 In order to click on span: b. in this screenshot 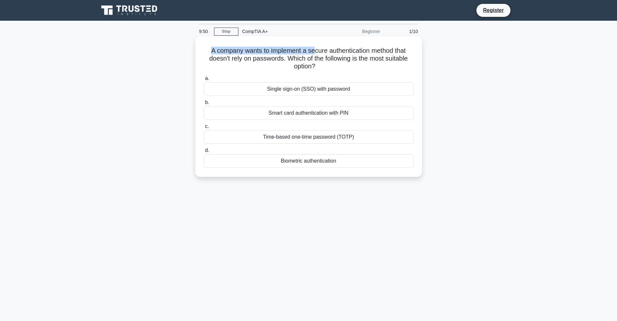, I will do `click(207, 102)`.